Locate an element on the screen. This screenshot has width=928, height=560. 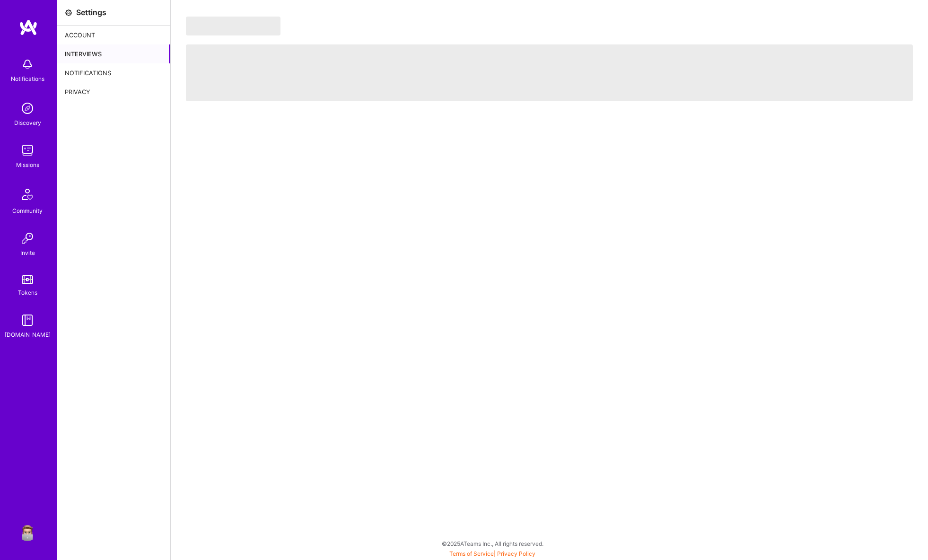
div: © 2025 ATeams Inc., All rights reserved. is located at coordinates (493, 543).